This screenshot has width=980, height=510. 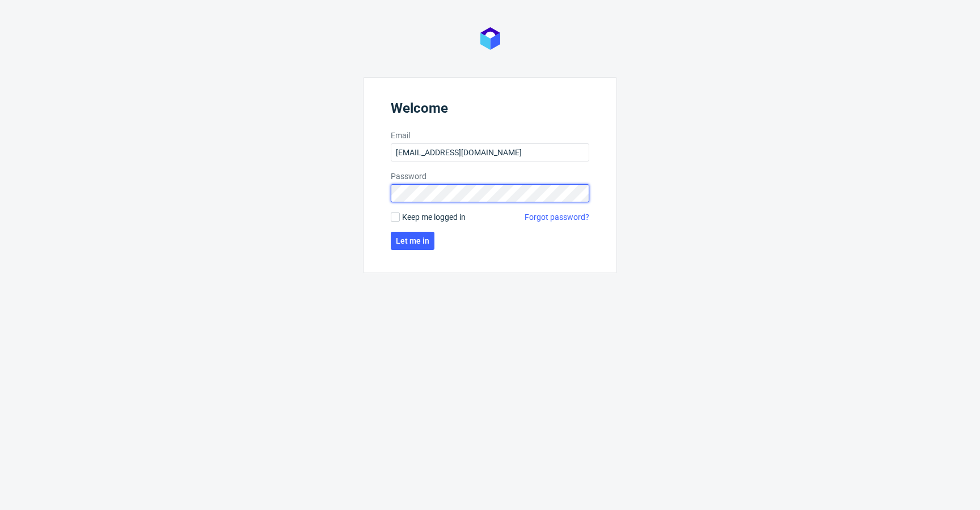 What do you see at coordinates (434, 217) in the screenshot?
I see `span: Keep me logged in` at bounding box center [434, 217].